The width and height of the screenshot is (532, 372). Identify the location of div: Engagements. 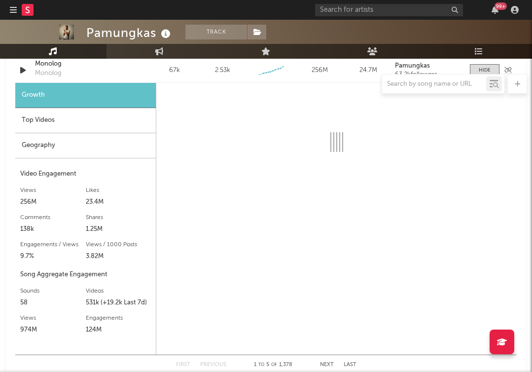
(118, 318).